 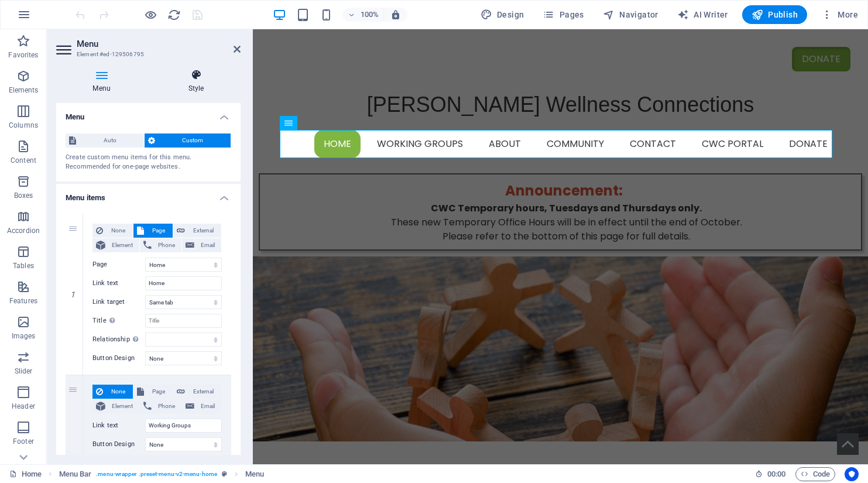 I want to click on span: AI Writer, so click(x=703, y=15).